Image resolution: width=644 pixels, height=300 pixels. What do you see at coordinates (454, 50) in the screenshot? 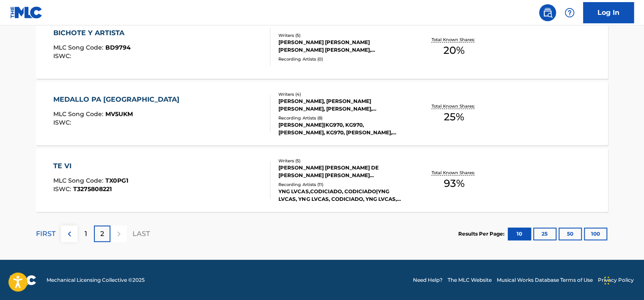
I see `span: 20 %` at bounding box center [454, 50].